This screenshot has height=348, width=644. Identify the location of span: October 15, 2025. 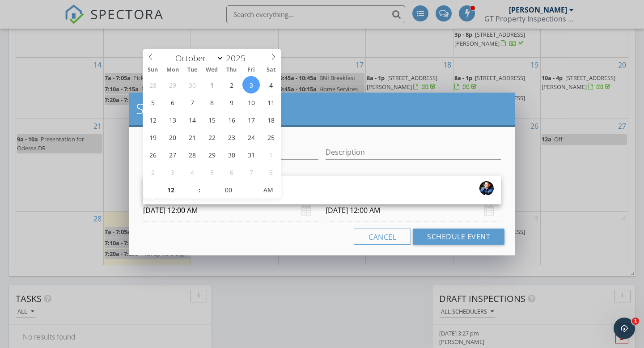
(212, 119).